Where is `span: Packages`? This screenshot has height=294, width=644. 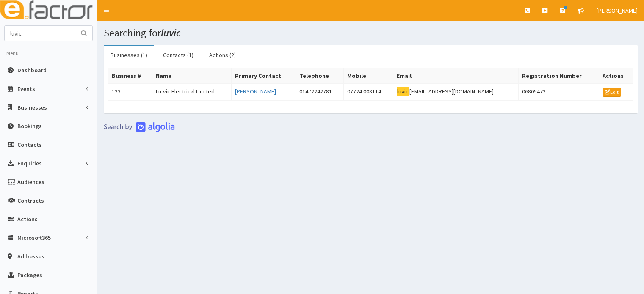
span: Packages is located at coordinates (30, 275).